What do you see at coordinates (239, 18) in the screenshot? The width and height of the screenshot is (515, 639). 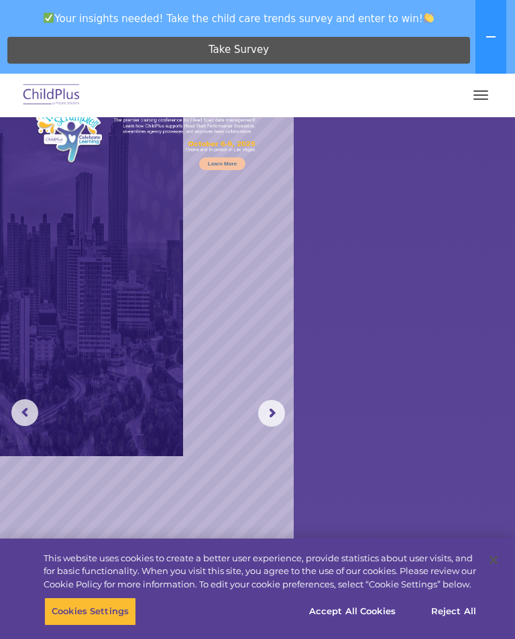 I see `span: Your insights needed! Take the child care trends survey and enter to win!` at bounding box center [239, 18].